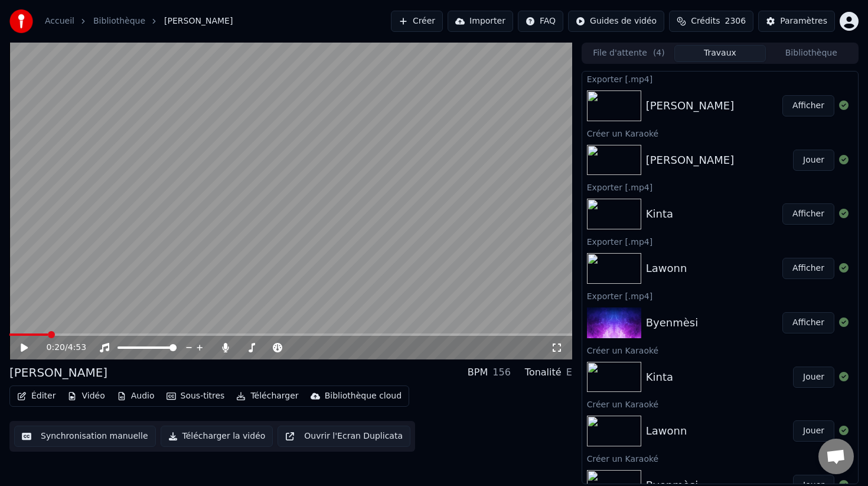 Image resolution: width=868 pixels, height=486 pixels. Describe the element at coordinates (720, 54) in the screenshot. I see `button: Travaux` at that location.